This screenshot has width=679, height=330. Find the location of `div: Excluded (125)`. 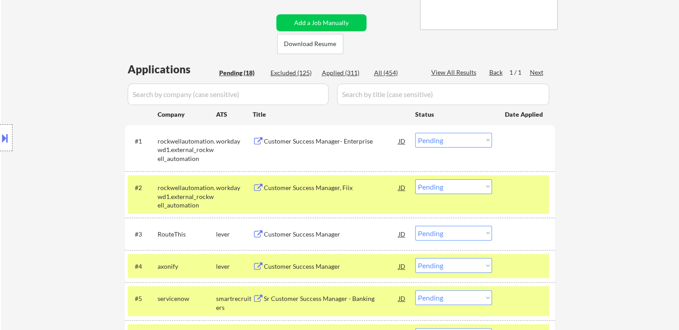

div: Excluded (125) is located at coordinates (293, 73).